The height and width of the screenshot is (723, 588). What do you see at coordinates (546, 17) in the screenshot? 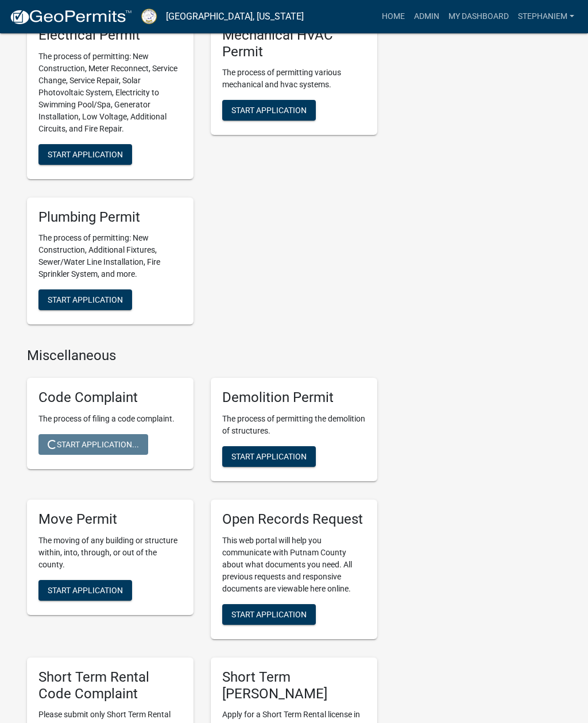
I see `a: StephanieM` at bounding box center [546, 17].